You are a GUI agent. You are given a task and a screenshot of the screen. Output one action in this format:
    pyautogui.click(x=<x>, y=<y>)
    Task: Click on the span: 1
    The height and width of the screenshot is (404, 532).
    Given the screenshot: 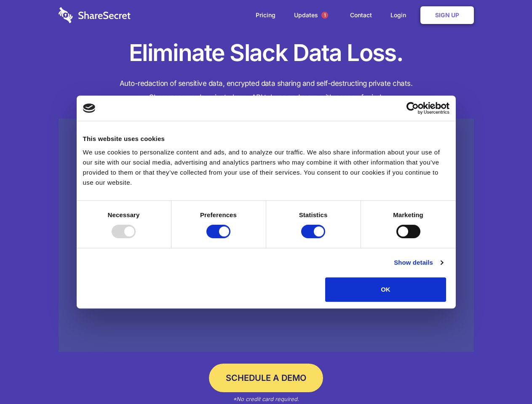 What is the action you would take?
    pyautogui.click(x=325, y=15)
    